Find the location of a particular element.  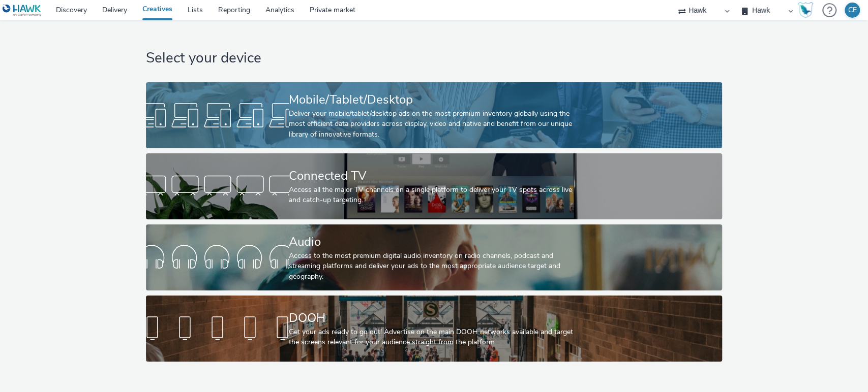

a: Mobile/Tablet/DesktopDeliver your mobile/tablet/desktop ads on the most premium inventory globall... is located at coordinates (434, 116).